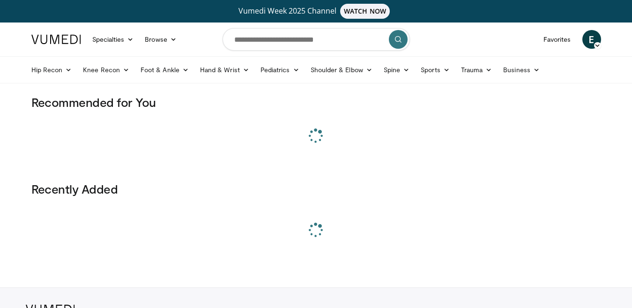  I want to click on a: Business, so click(522, 70).